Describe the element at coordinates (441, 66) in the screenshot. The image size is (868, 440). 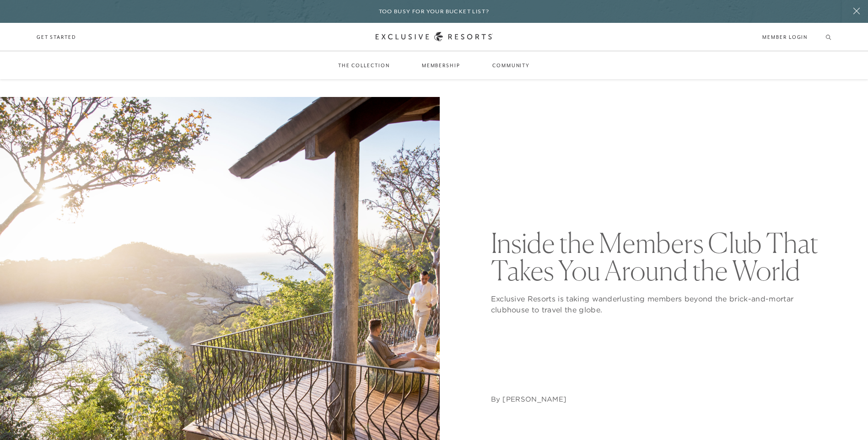
I see `a: Membership` at that location.